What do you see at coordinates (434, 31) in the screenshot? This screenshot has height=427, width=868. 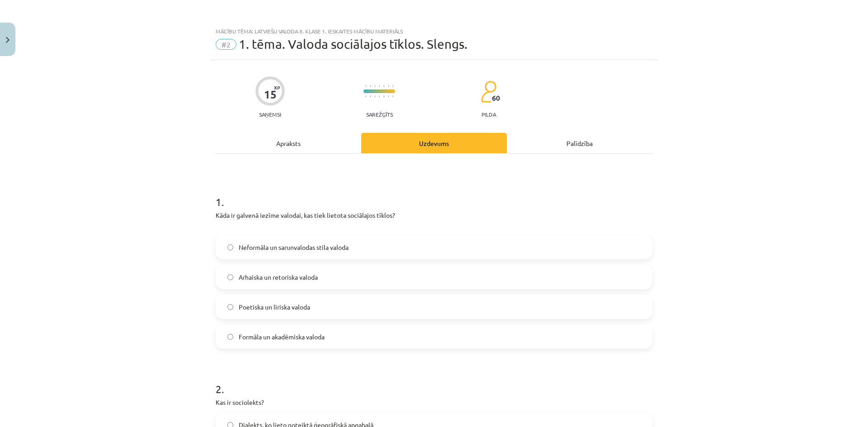 I see `div: Mācību tēma: Latviešu valoda 8. klase 1. ieskaites mācību materiāls` at bounding box center [434, 31].